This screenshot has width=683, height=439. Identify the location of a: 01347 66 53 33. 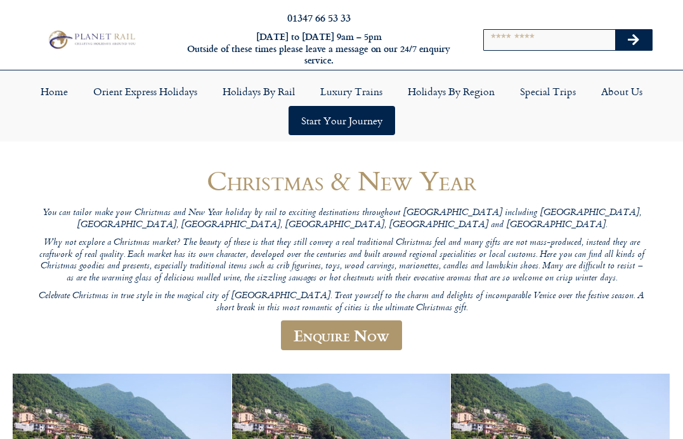
(319, 17).